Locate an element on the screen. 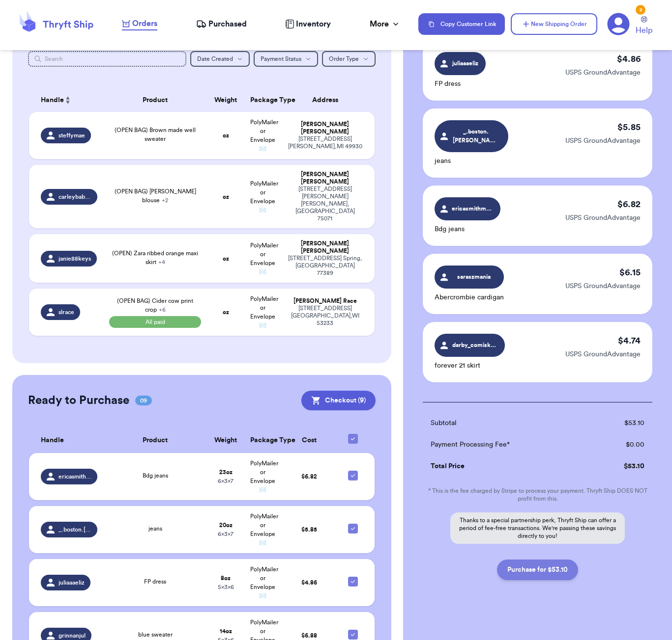  strong: 8 oz is located at coordinates (226, 579).